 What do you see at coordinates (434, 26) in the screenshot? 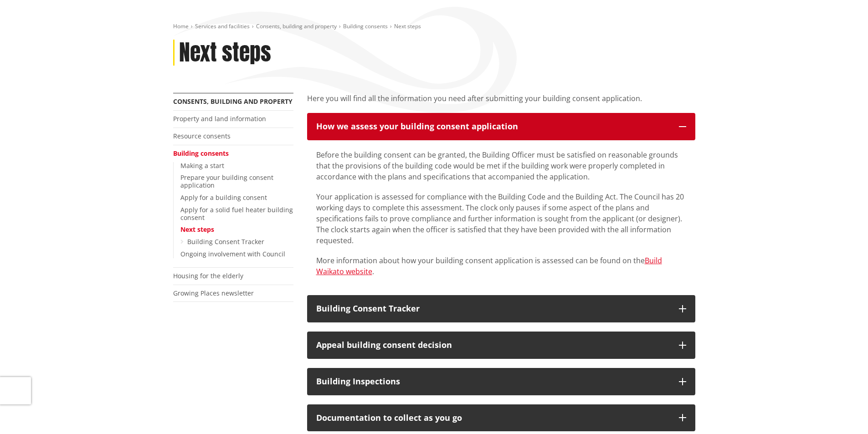
I see `nav: breadcrumb` at bounding box center [434, 26].